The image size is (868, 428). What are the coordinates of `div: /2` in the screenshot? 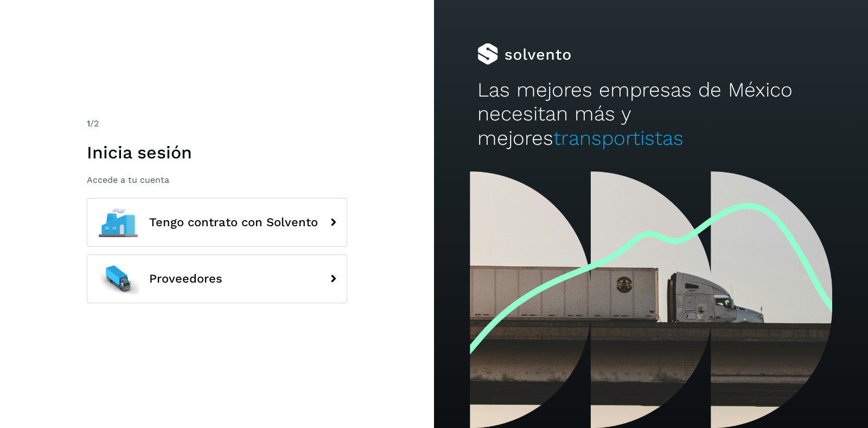 It's located at (217, 124).